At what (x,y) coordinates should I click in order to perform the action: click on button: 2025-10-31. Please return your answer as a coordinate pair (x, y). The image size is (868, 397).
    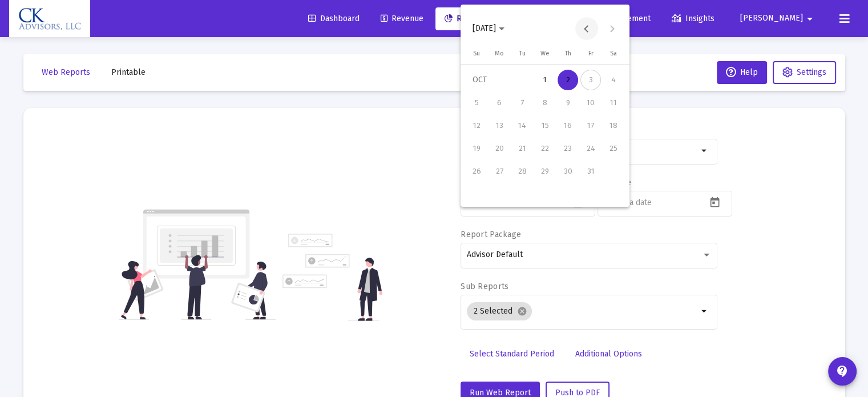
    Looking at the image, I should click on (591, 172).